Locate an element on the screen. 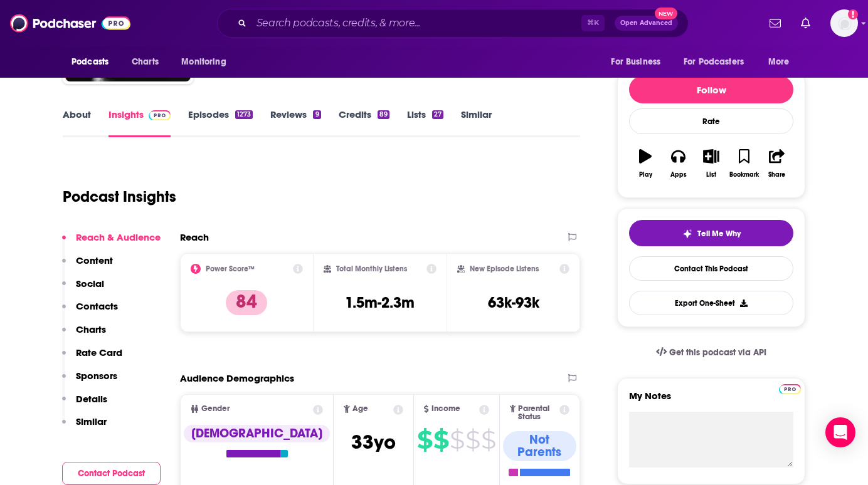 This screenshot has width=868, height=485. img: User Profile is located at coordinates (844, 23).